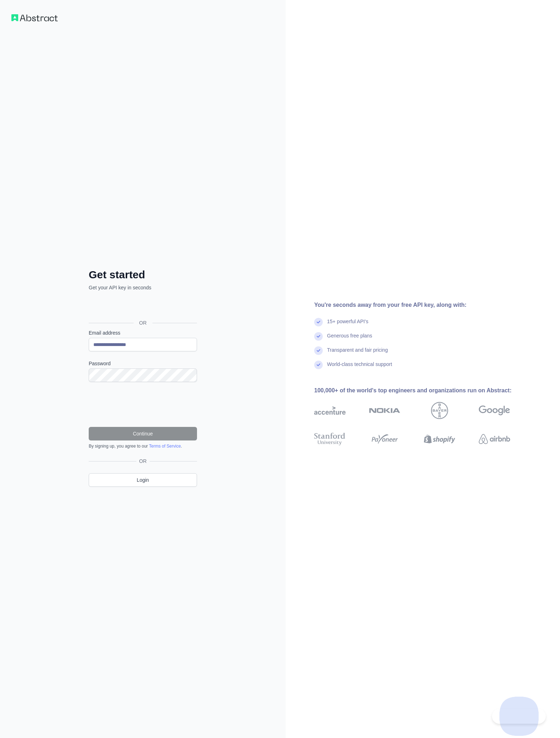 The height and width of the screenshot is (738, 560). What do you see at coordinates (35, 18) in the screenshot?
I see `img: Workflow` at bounding box center [35, 18].